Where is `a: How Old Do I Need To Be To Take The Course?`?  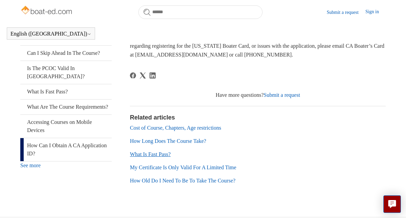
a: How Old Do I Need To Be To Take The Course? is located at coordinates (183, 180).